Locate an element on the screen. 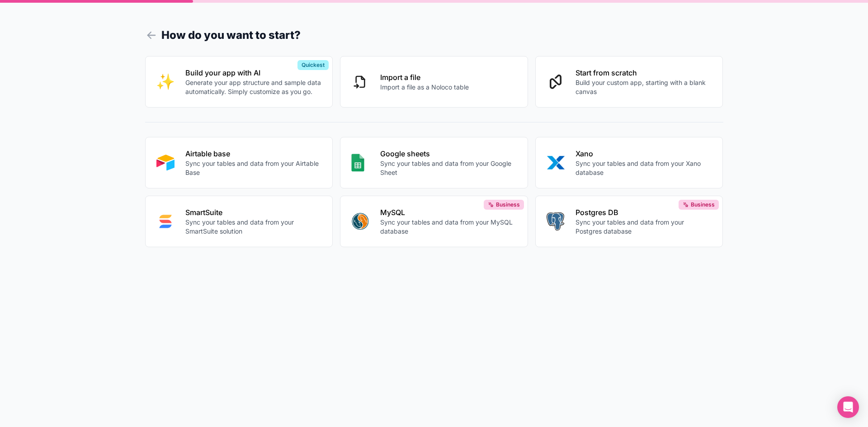 This screenshot has width=868, height=427. img: INTERNAL_WITH_AI is located at coordinates (165, 82).